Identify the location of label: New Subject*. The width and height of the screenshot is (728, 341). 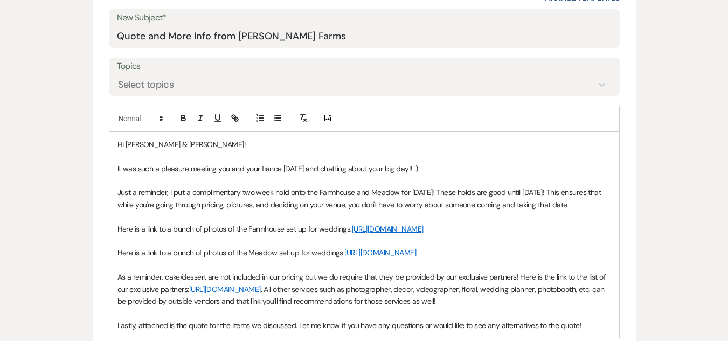
(365, 18).